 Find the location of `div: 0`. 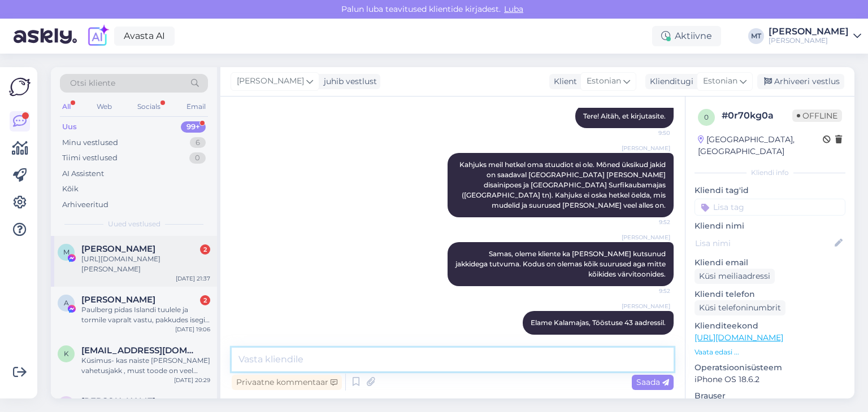

div: 0 is located at coordinates (197, 158).